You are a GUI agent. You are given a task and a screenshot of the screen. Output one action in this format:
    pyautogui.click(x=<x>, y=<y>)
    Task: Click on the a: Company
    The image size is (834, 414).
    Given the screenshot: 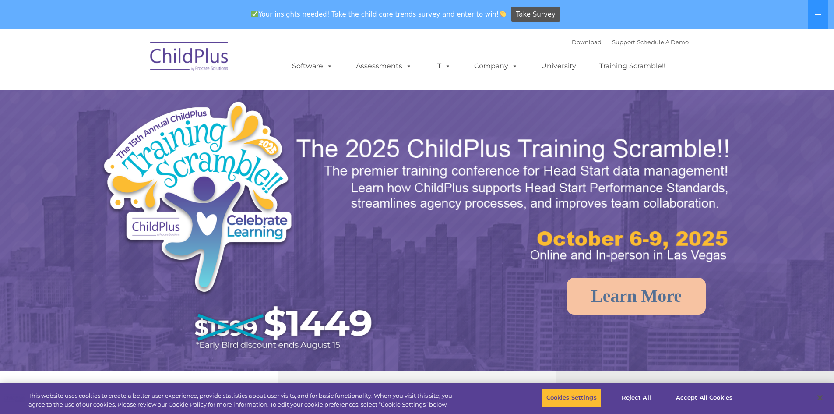 What is the action you would take?
    pyautogui.click(x=496, y=66)
    